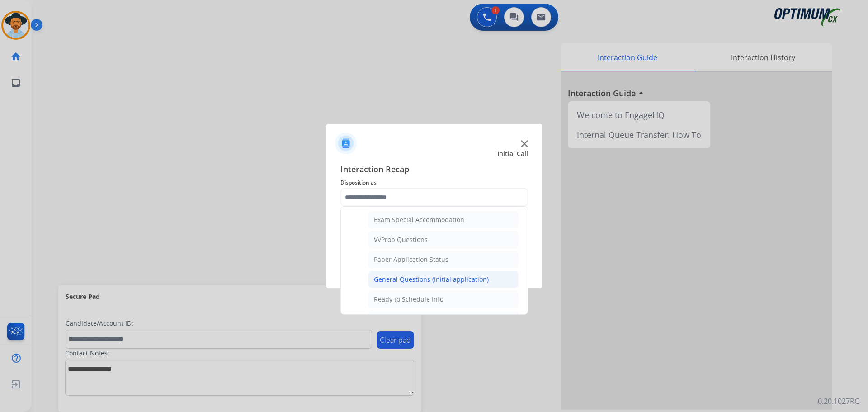 The height and width of the screenshot is (412, 868). I want to click on div: VVProb Questions, so click(401, 240).